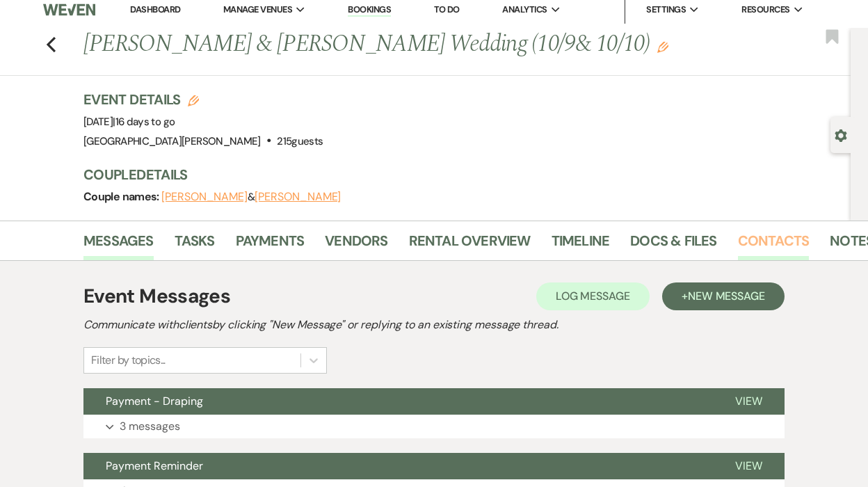 The height and width of the screenshot is (487, 868). Describe the element at coordinates (128, 360) in the screenshot. I see `div: Filter by topics...` at that location.